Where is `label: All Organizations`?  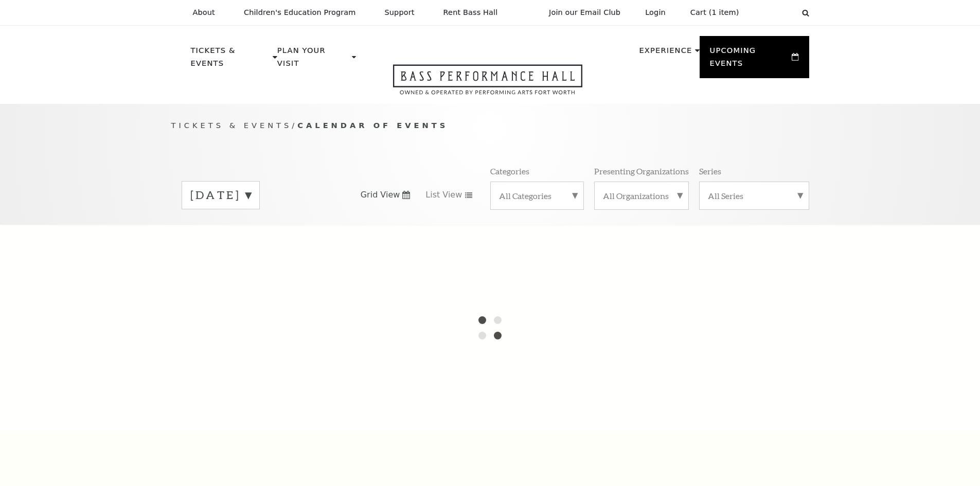 label: All Organizations is located at coordinates (641, 196).